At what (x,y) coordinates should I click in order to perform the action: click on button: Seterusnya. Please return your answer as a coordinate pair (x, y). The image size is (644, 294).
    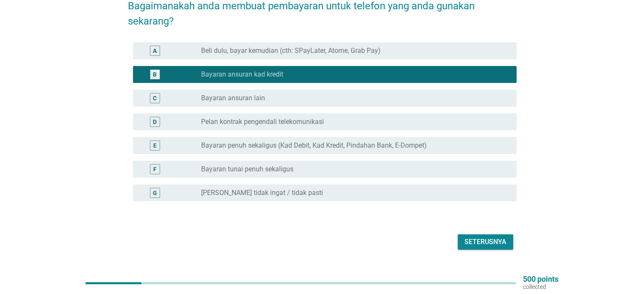
    Looking at the image, I should click on (485, 242).